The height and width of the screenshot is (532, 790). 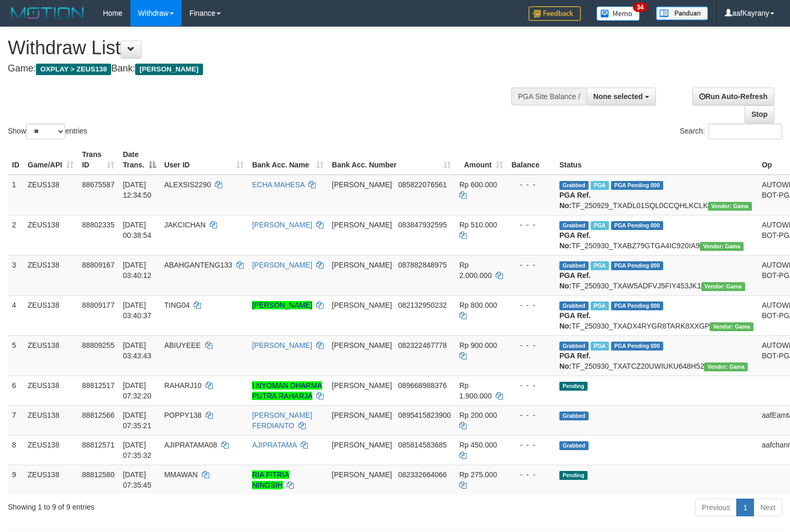 What do you see at coordinates (422, 265) in the screenshot?
I see `span: Copy 087882848975 to clipboard` at bounding box center [422, 265].